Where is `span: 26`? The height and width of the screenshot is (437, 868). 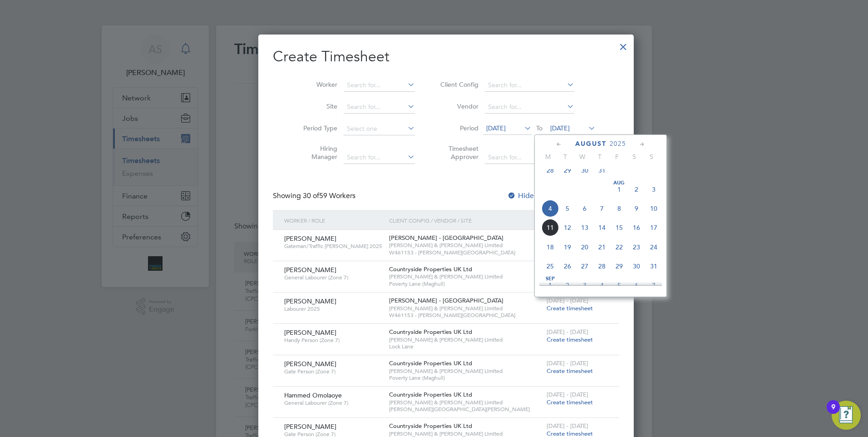 span: 26 is located at coordinates (567, 266).